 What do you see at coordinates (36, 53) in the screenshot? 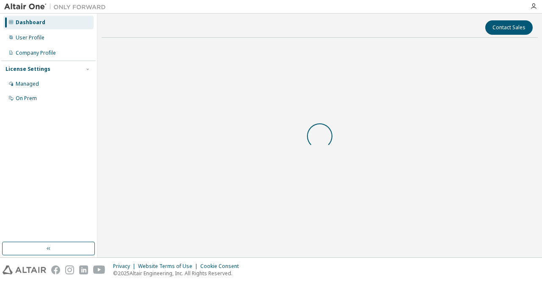
I see `div: Company Profile` at bounding box center [36, 53].